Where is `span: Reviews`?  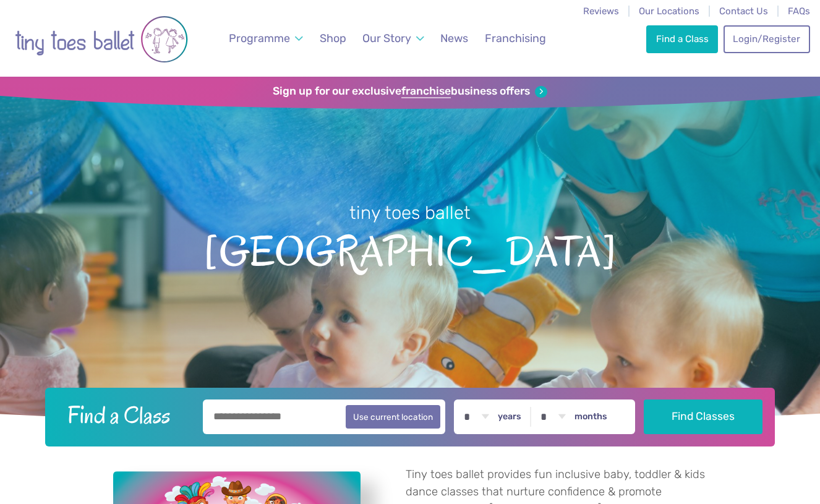
span: Reviews is located at coordinates (601, 12).